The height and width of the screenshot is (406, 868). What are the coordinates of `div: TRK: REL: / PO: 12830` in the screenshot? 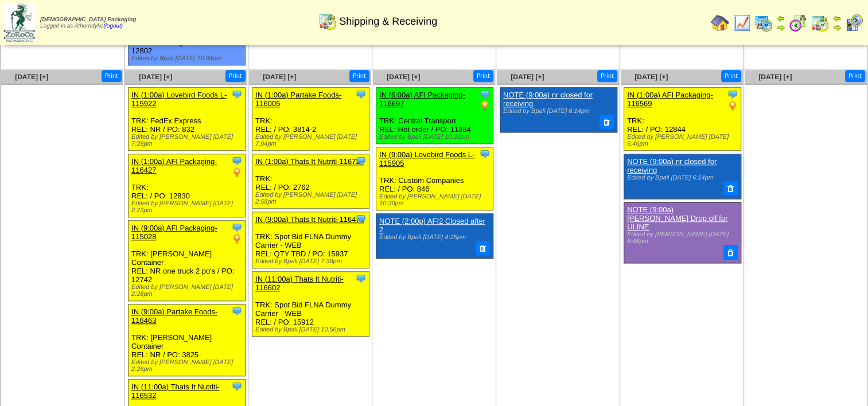 It's located at (187, 185).